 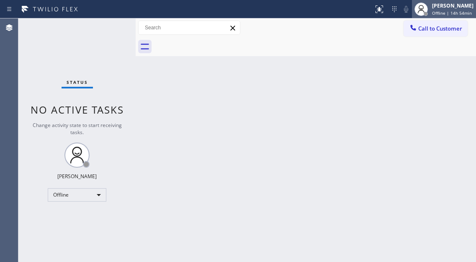 What do you see at coordinates (77, 195) in the screenshot?
I see `div: Offline` at bounding box center [77, 195].